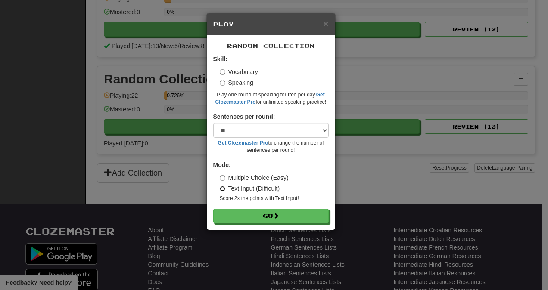  I want to click on label: Speaking, so click(236, 83).